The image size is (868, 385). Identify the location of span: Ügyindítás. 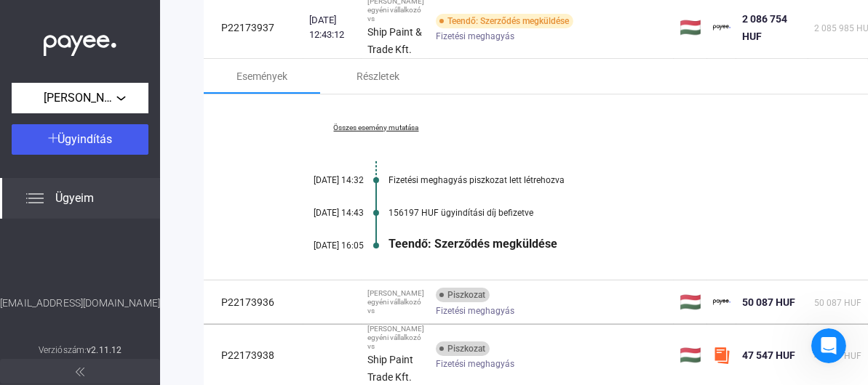
(85, 138).